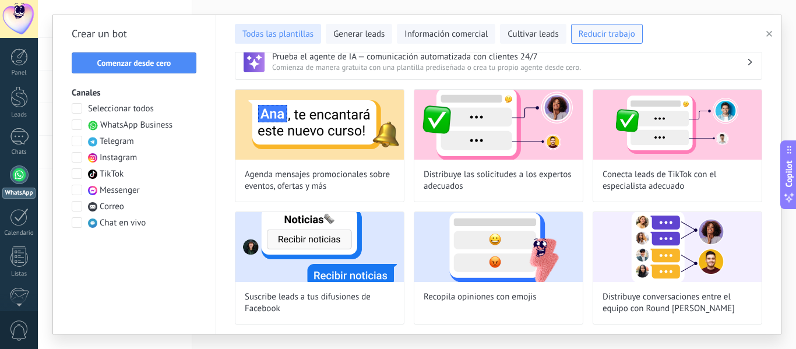 Image resolution: width=796 pixels, height=349 pixels. What do you see at coordinates (498, 125) in the screenshot?
I see `img: Distribuye las solicitudes a los expertos adecuados` at bounding box center [498, 125].